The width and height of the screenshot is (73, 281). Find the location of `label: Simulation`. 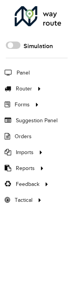

label: Simulation is located at coordinates (38, 46).